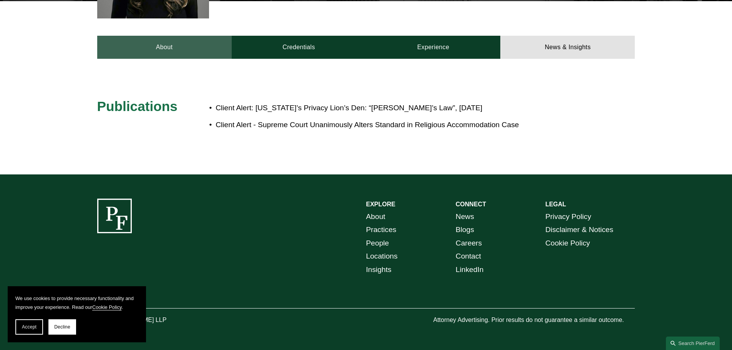  Describe the element at coordinates (299, 47) in the screenshot. I see `a: Credentials` at that location.